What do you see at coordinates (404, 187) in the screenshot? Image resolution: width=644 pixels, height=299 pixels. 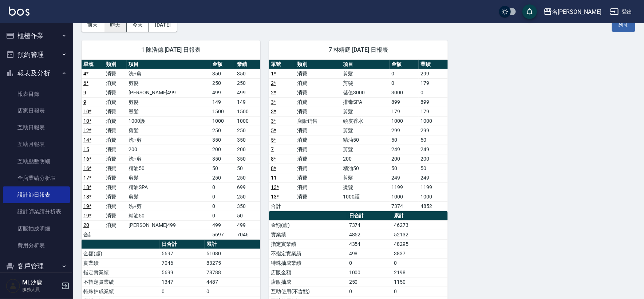 I see `td: 1199` at bounding box center [404, 187].